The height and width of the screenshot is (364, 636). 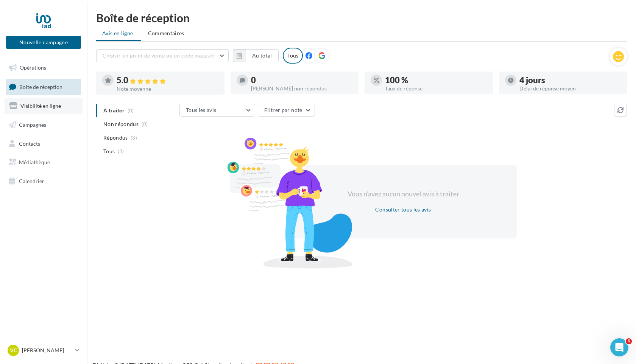 What do you see at coordinates (33, 125) in the screenshot?
I see `span: Campagnes` at bounding box center [33, 125].